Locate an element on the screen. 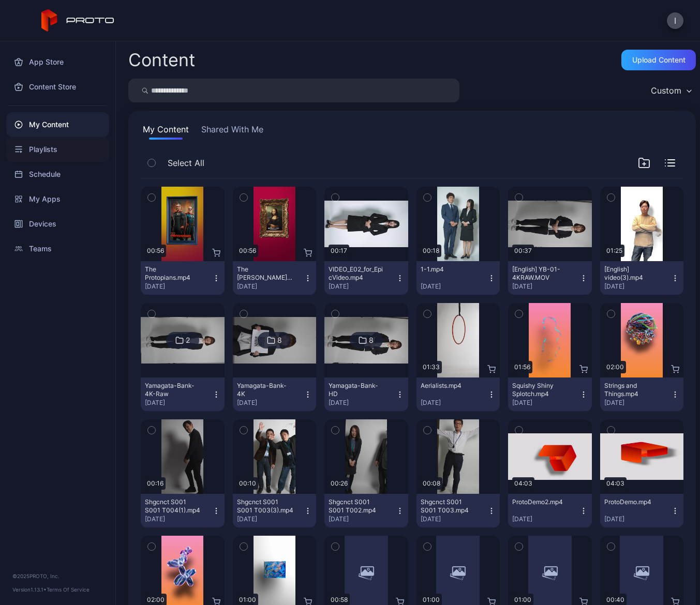  div: [English] YB-01-4KRAW.MOV is located at coordinates (540, 274).